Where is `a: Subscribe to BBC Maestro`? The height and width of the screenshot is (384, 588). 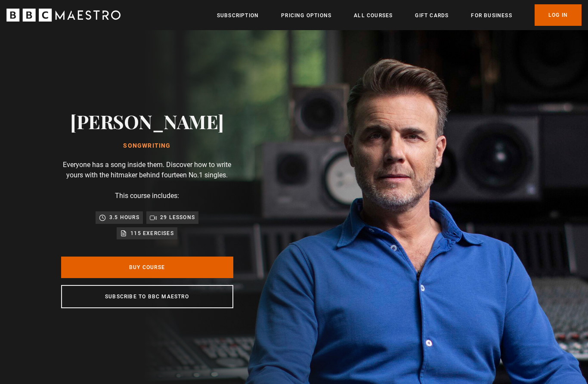 a: Subscribe to BBC Maestro is located at coordinates (147, 297).